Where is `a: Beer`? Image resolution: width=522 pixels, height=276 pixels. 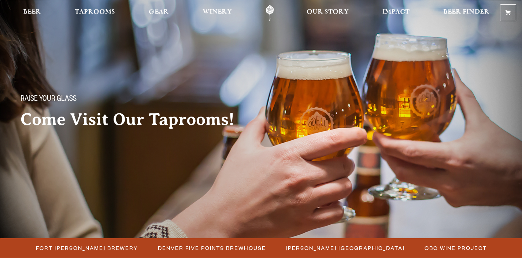
a: Beer is located at coordinates (32, 13).